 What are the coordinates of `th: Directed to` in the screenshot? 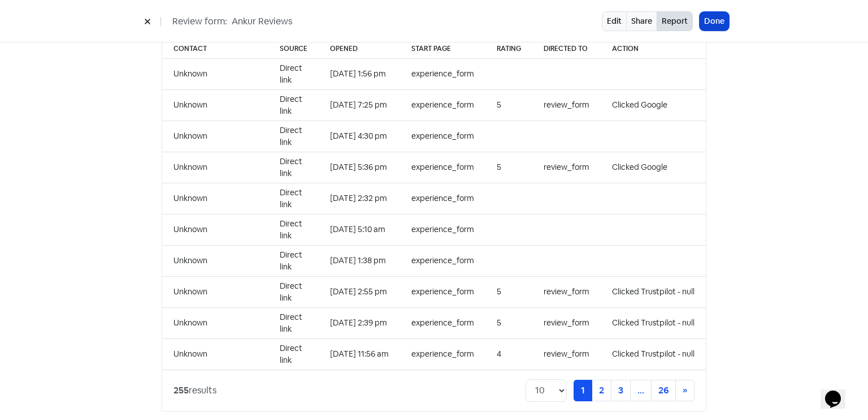 It's located at (567, 48).